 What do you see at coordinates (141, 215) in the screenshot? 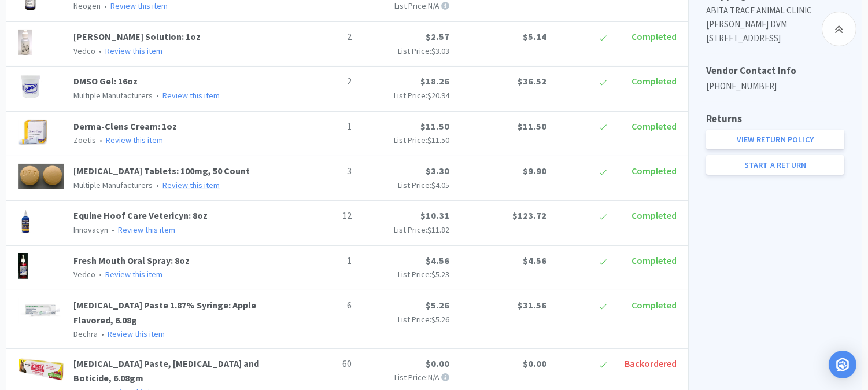
I see `a: Equine Hoof Care Vetericyn: 8oz` at bounding box center [141, 215].